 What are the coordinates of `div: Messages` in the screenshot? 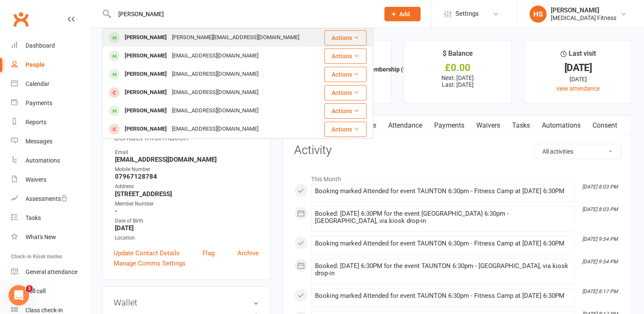 It's located at (39, 141).